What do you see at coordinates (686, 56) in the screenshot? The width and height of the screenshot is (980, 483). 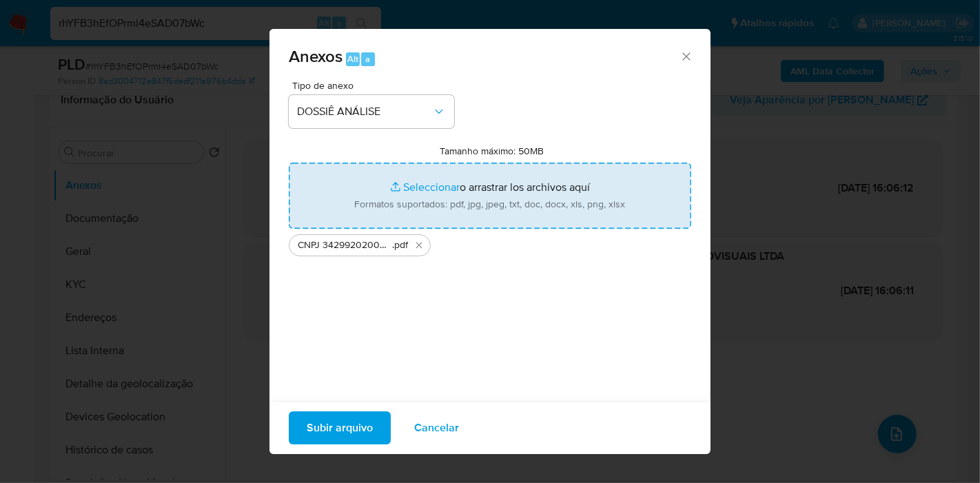 I see `button: Cerrar` at bounding box center [686, 56].